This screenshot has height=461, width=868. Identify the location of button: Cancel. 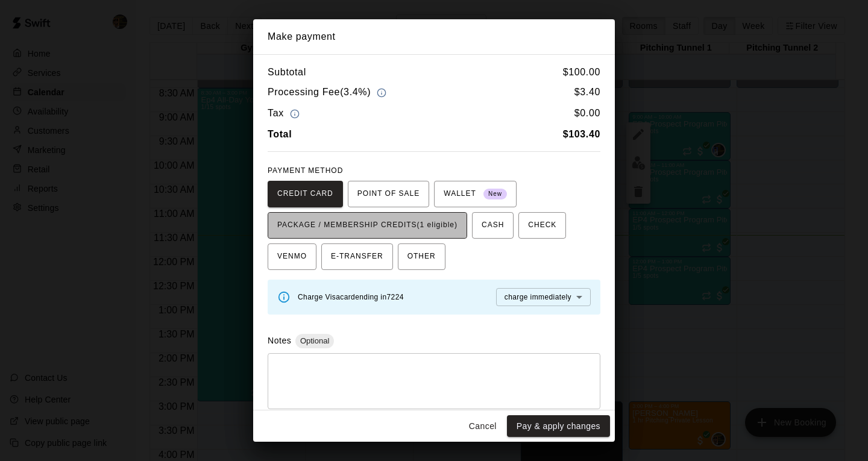
(483, 426).